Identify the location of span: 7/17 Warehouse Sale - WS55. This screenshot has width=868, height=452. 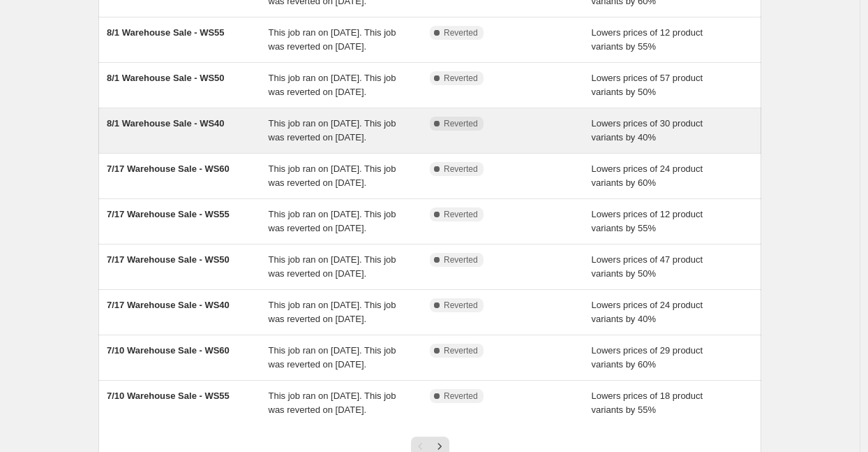
(169, 213).